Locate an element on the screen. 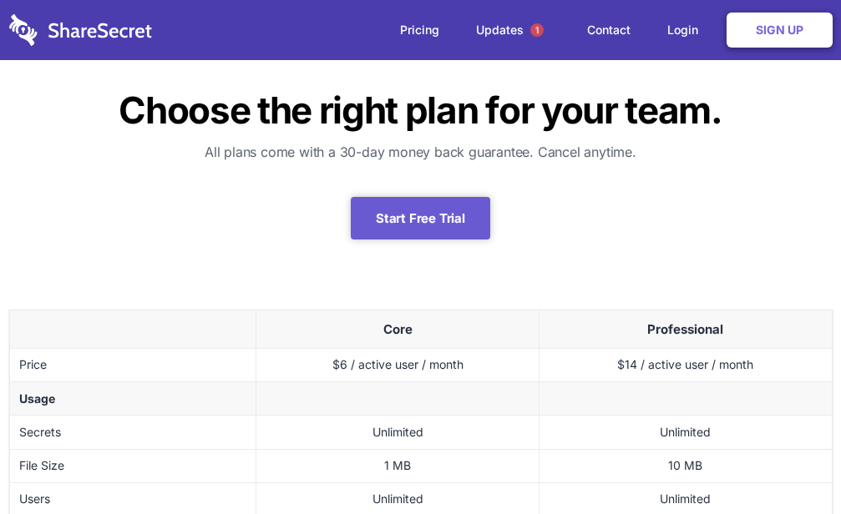 Image resolution: width=841 pixels, height=514 pixels. td: 1 MB is located at coordinates (397, 466).